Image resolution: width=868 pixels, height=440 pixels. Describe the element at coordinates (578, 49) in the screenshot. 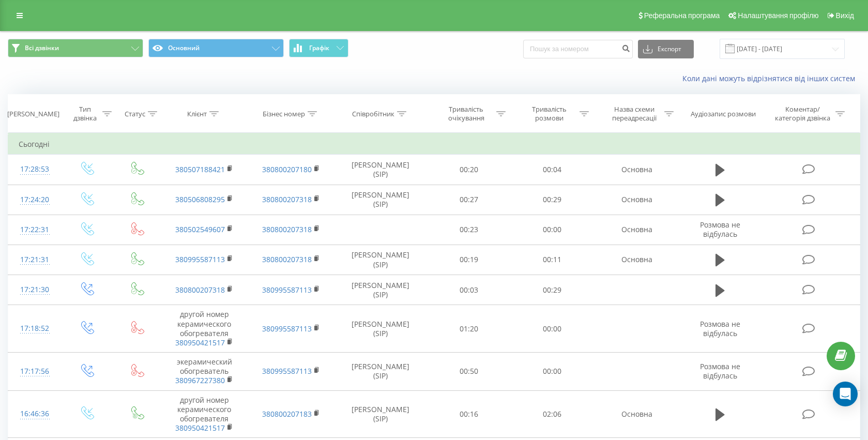

I see `input: Пошук за номером` at that location.